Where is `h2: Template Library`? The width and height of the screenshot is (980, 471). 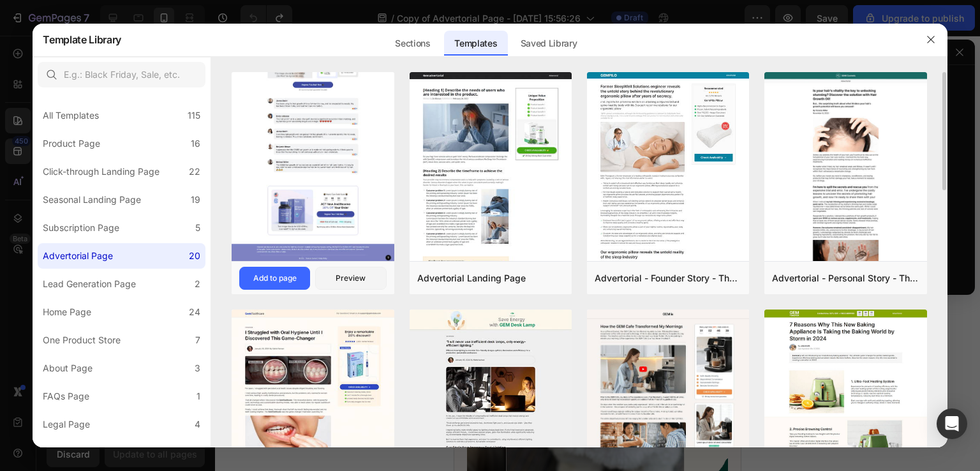
h2: Template Library is located at coordinates (82, 40).